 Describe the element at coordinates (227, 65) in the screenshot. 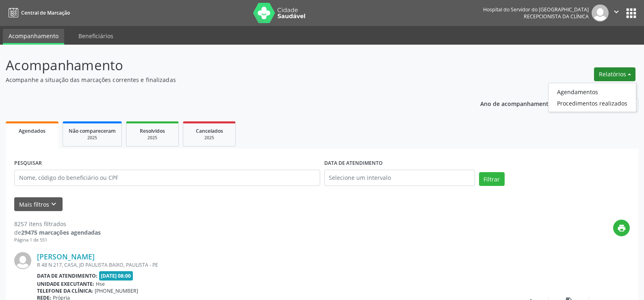

I see `p: Acompanhamento` at that location.